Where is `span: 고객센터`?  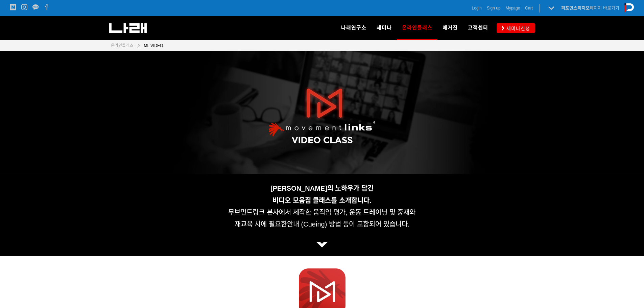
span: 고객센터 is located at coordinates (478, 28).